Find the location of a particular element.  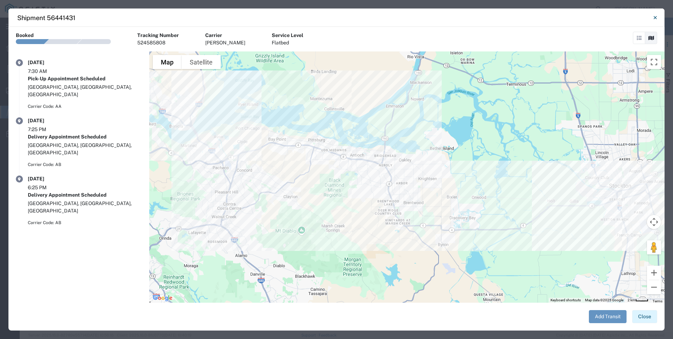

span: 2 km is located at coordinates (631, 300).